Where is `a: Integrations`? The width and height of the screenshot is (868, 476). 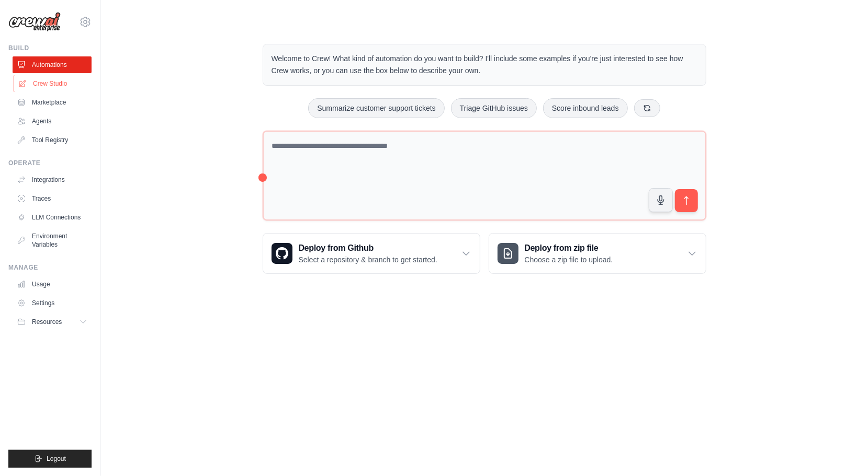 a: Integrations is located at coordinates (52, 180).